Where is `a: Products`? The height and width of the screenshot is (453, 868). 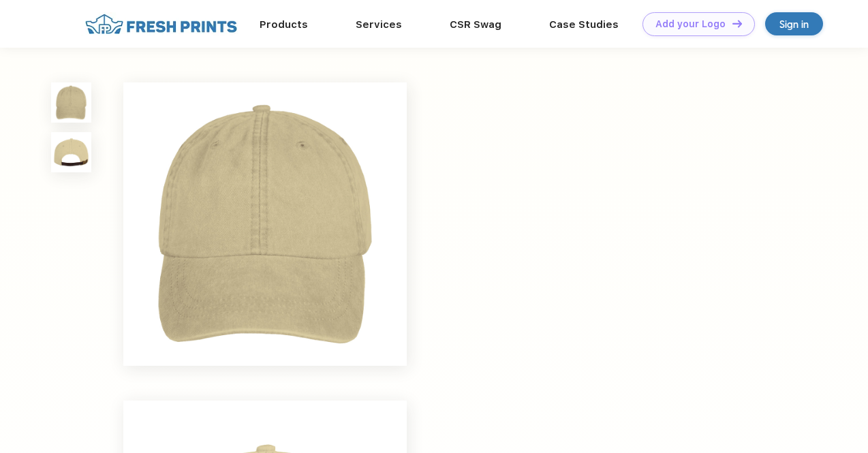
a: Products is located at coordinates (284, 25).